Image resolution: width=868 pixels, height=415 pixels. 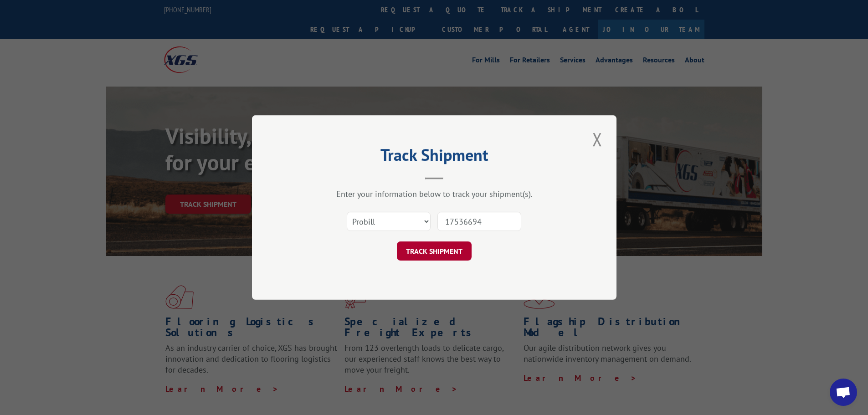 I want to click on a: Open chat, so click(x=844, y=392).